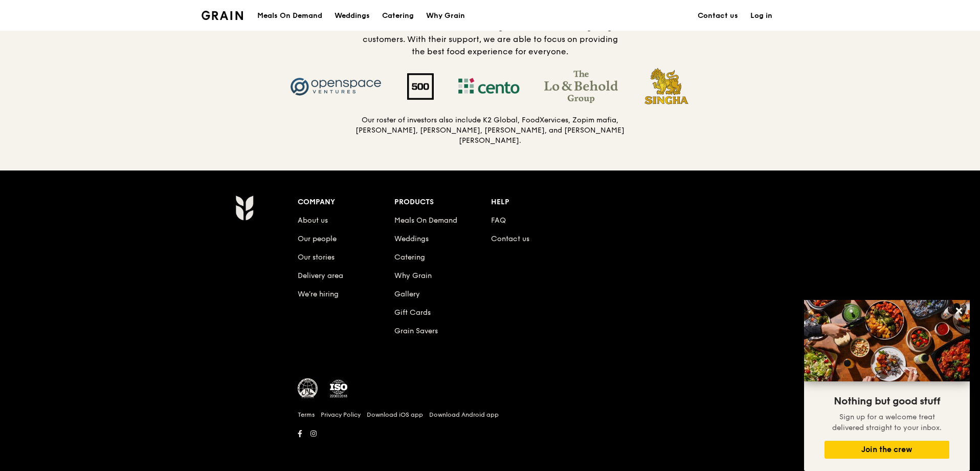  Describe the element at coordinates (290, 16) in the screenshot. I see `div: Meals On Demand` at that location.